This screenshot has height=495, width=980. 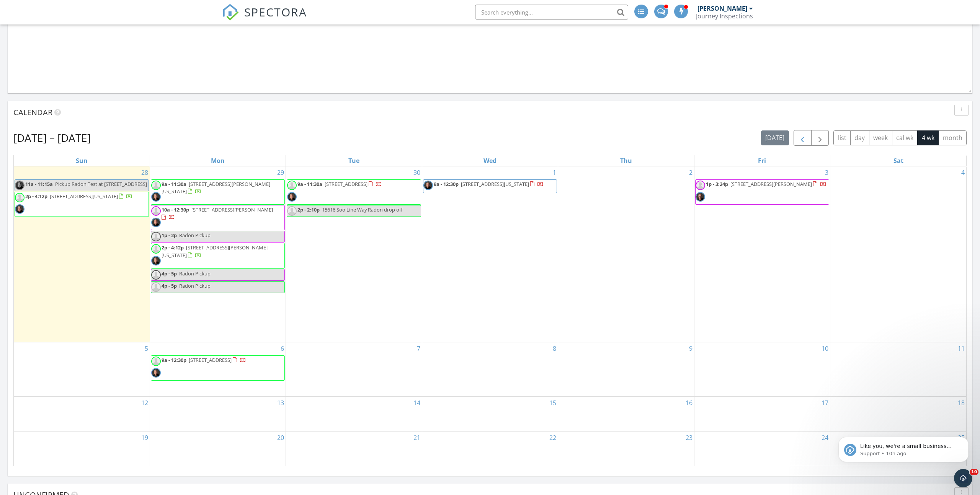 I want to click on p: Message from Support, sent 10h ago, so click(x=83, y=33).